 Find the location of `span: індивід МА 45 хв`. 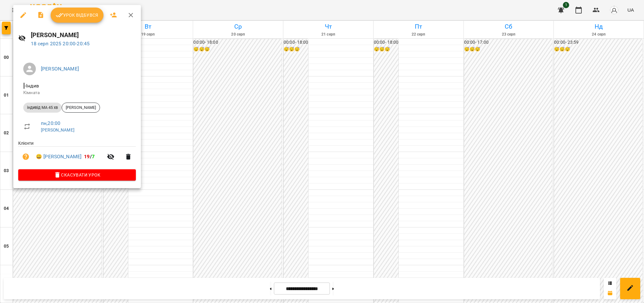

span: індивід МА 45 хв is located at coordinates (43, 108).